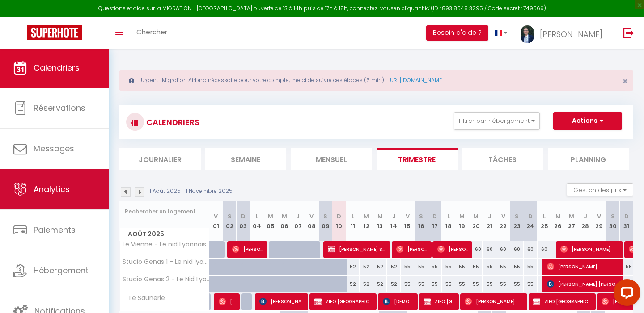  What do you see at coordinates (408, 221) in the screenshot?
I see `th: 15` at bounding box center [408, 221].